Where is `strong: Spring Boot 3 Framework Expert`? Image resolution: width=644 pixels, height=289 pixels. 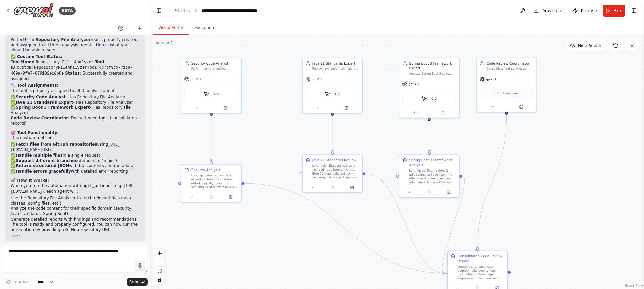
strong: Spring Boot 3 Framework Expert is located at coordinates (53, 107).